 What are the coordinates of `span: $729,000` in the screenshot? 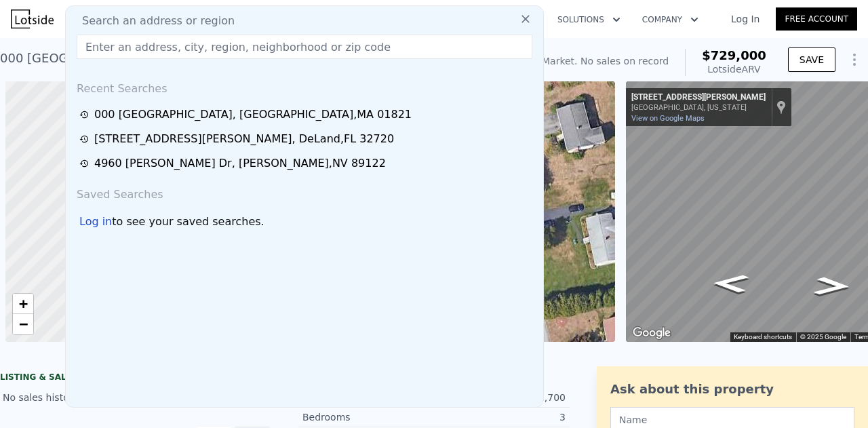 It's located at (734, 55).